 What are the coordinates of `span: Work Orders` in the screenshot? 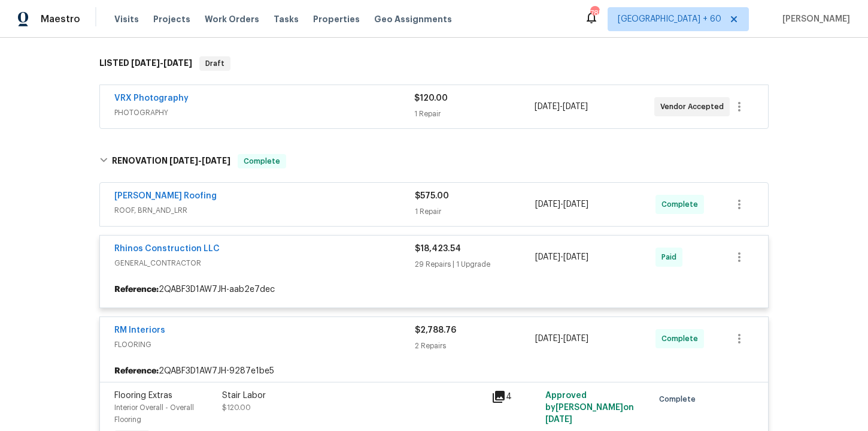 It's located at (231, 19).